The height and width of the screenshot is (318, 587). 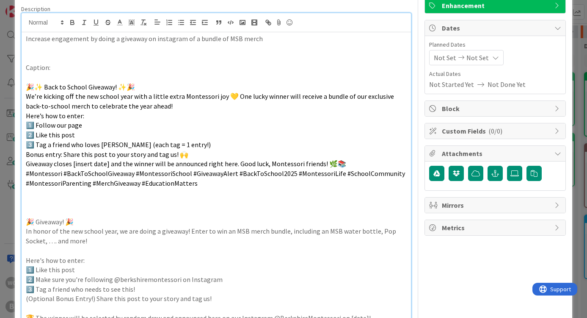 I want to click on p: 2️⃣ Make sure you're following @berkshiremontessori on Instagram, so click(x=216, y=279).